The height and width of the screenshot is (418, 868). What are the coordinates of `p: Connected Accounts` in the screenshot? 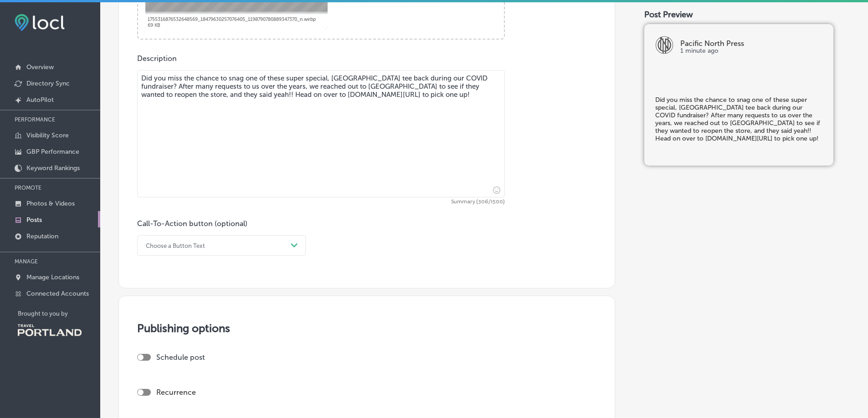 It's located at (57, 294).